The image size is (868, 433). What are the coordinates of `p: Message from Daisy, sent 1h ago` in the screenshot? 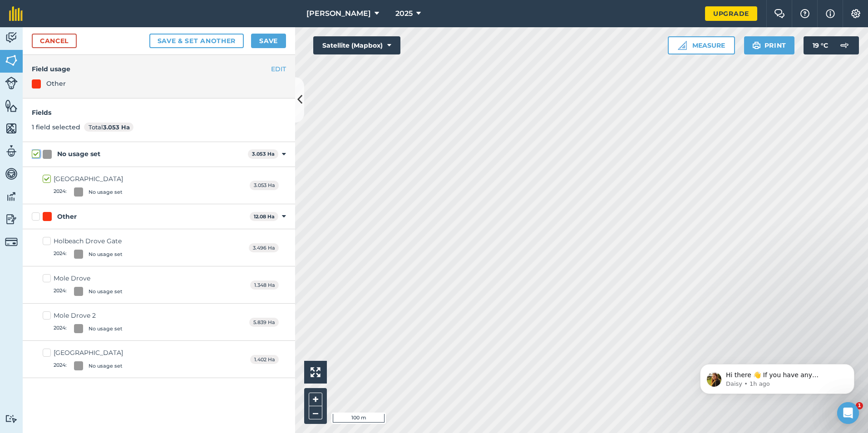 It's located at (98, 39).